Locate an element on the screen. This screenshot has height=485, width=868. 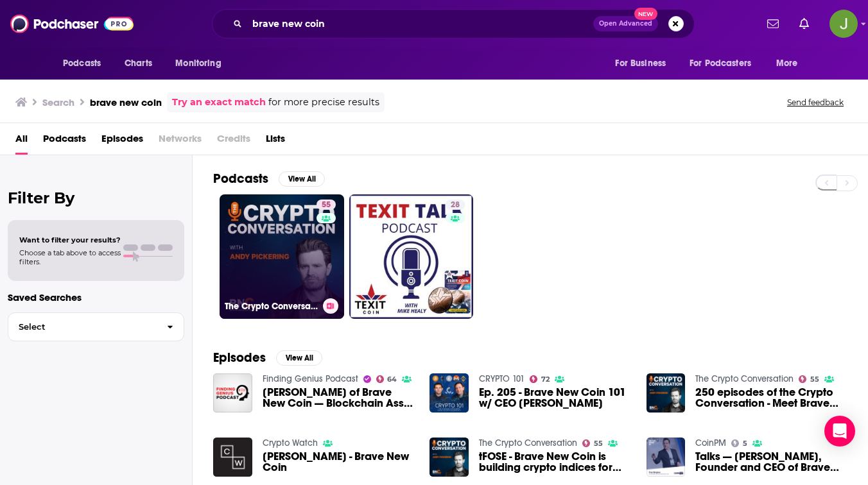
span: 5 is located at coordinates (745, 444).